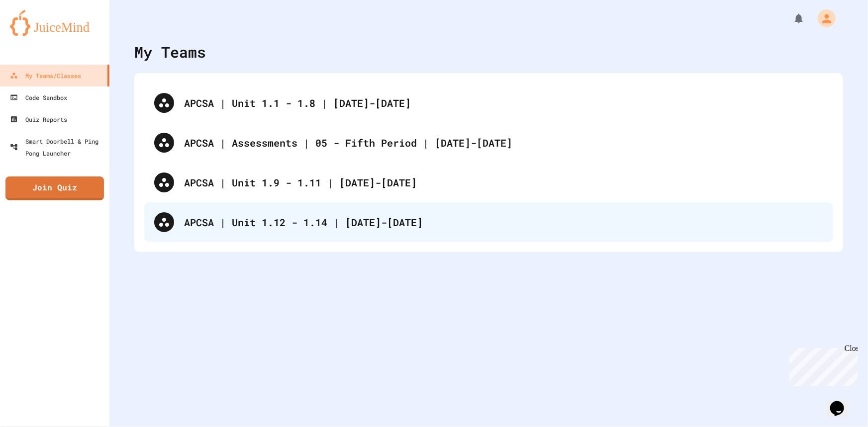  Describe the element at coordinates (791, 19) in the screenshot. I see `div: My Notifications` at that location.